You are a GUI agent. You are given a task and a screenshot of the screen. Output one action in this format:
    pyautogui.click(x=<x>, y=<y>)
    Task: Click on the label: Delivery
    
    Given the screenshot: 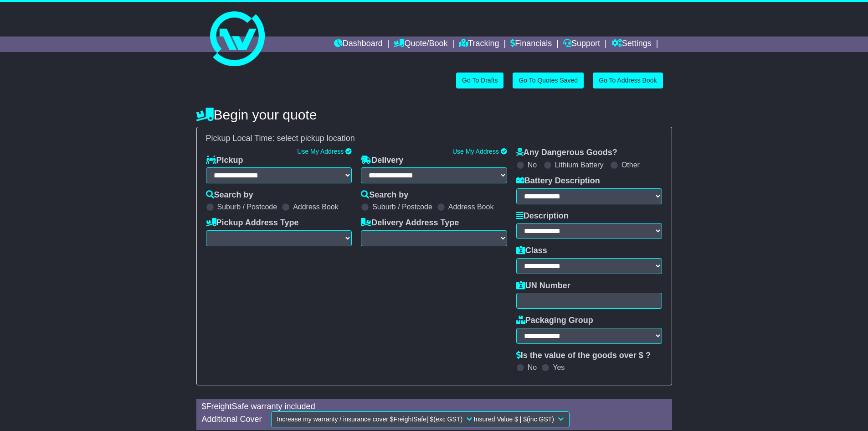 What is the action you would take?
    pyautogui.click(x=382, y=160)
    